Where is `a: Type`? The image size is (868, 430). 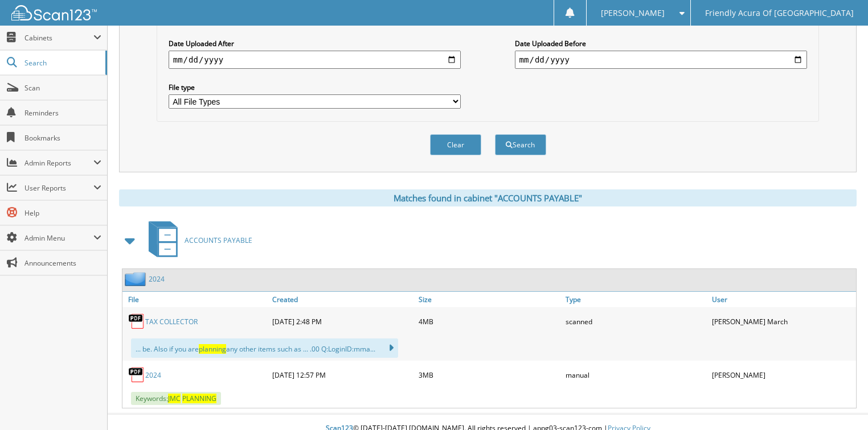 a: Type is located at coordinates (636, 299).